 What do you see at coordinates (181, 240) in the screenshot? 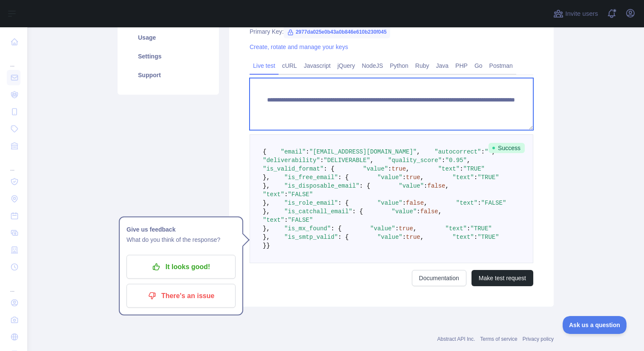
I see `p: What do you think of the response?` at bounding box center [181, 240].